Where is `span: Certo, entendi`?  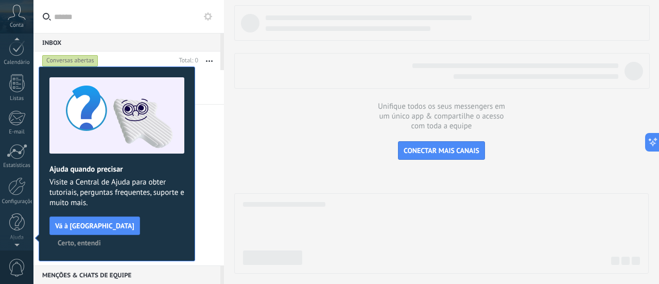
span: Certo, entendi is located at coordinates (79, 243).